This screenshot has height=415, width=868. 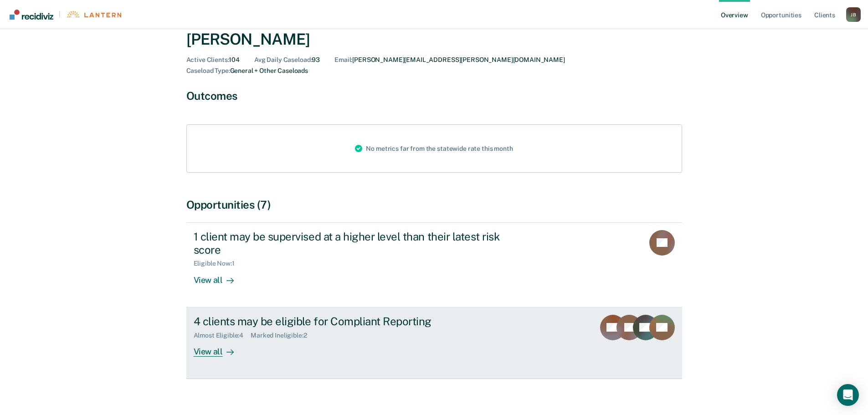 I want to click on div: Outcomes, so click(x=434, y=96).